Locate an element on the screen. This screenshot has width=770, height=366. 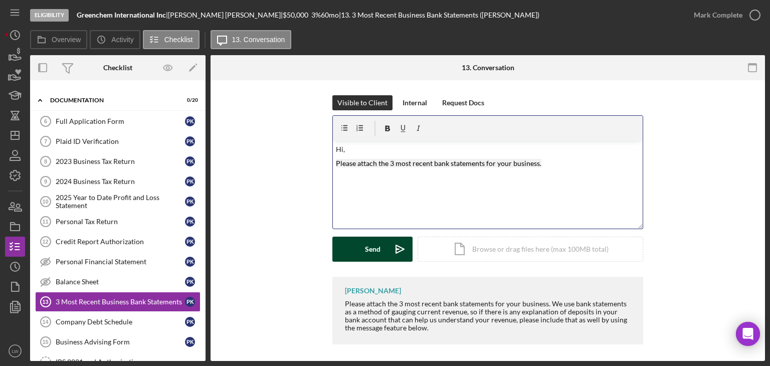
span: $50,000 is located at coordinates (295, 15).